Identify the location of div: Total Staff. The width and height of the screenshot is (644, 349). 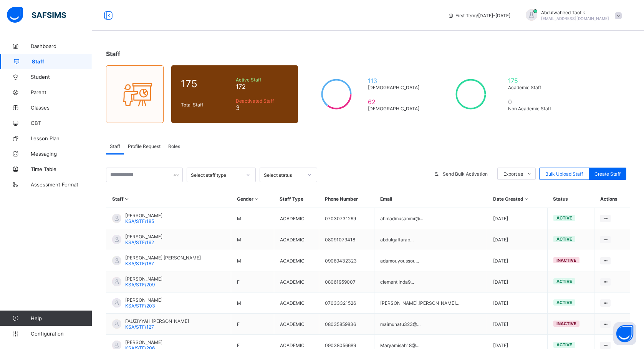
(206, 105).